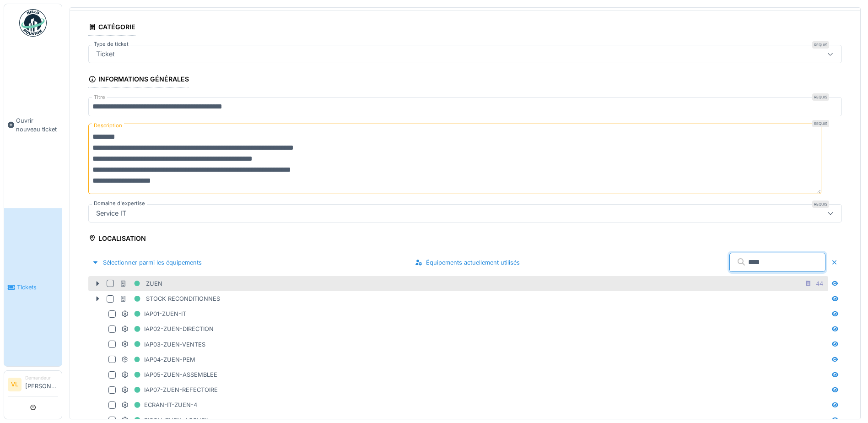 The width and height of the screenshot is (868, 423). What do you see at coordinates (108, 125) in the screenshot?
I see `label: Description` at bounding box center [108, 125].